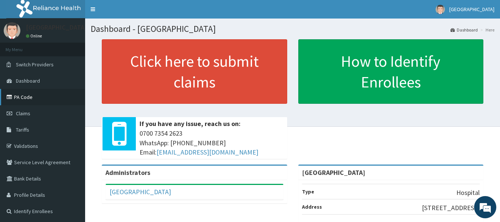 Image resolution: width=500 pixels, height=222 pixels. What do you see at coordinates (194, 71) in the screenshot?
I see `a: Click here to submit claims` at bounding box center [194, 71].